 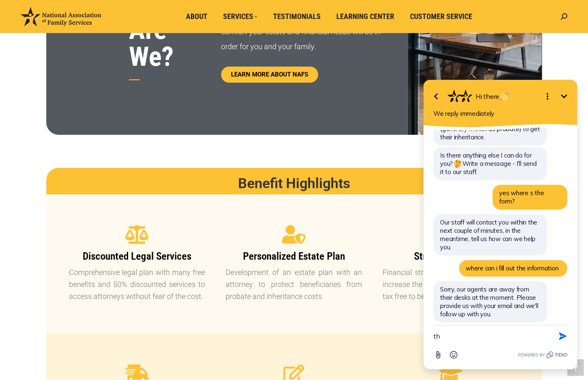 What do you see at coordinates (197, 17) in the screenshot?
I see `span: About` at bounding box center [197, 17].